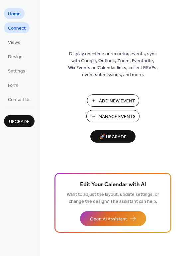 Image resolution: width=186 pixels, height=256 pixels. What do you see at coordinates (117, 101) in the screenshot?
I see `span: Add New Event` at bounding box center [117, 101].